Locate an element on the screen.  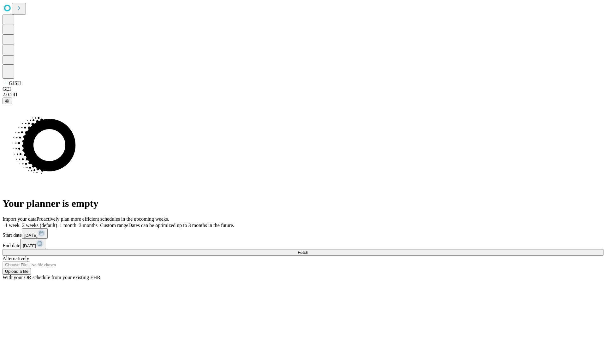
button: Fetch is located at coordinates (303, 252).